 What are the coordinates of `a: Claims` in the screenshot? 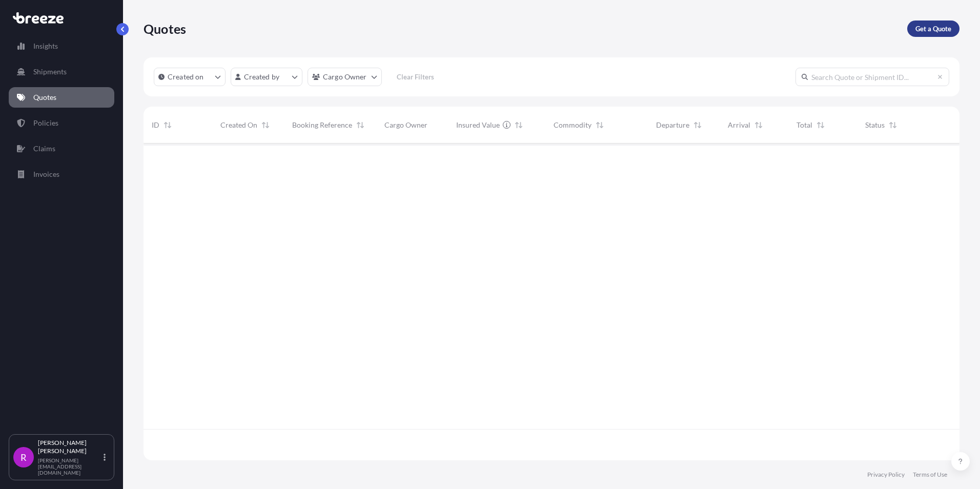 It's located at (61, 149).